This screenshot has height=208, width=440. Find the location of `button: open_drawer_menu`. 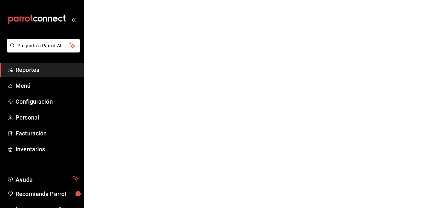

button: open_drawer_menu is located at coordinates (74, 19).